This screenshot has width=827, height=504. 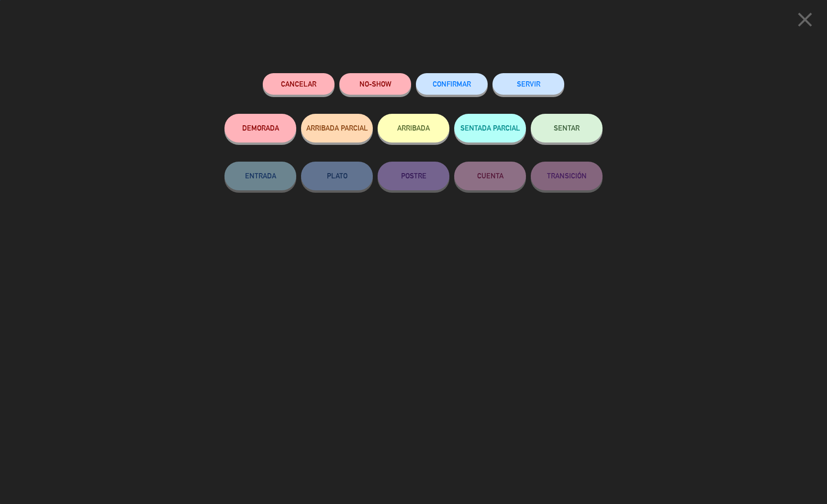 I want to click on button: NO-SHOW, so click(x=375, y=84).